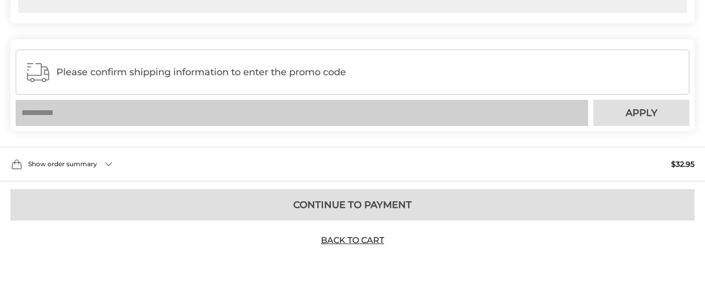 Image resolution: width=705 pixels, height=288 pixels. What do you see at coordinates (352, 205) in the screenshot?
I see `button: Continue to Payment` at bounding box center [352, 205].